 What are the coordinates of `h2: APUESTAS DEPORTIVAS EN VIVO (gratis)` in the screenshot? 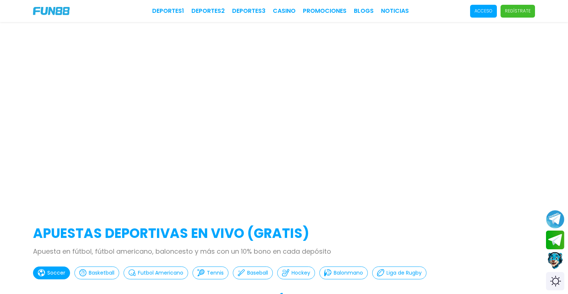 It's located at (284, 233).